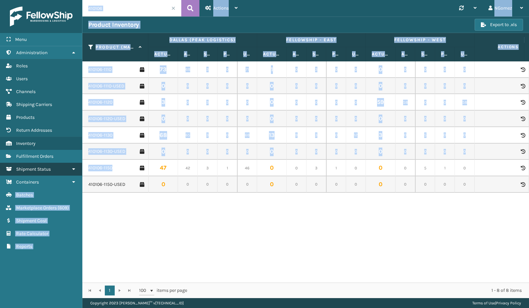 The width and height of the screenshot is (529, 308). What do you see at coordinates (63, 208) in the screenshot?
I see `span: ( 609 )` at bounding box center [63, 208].